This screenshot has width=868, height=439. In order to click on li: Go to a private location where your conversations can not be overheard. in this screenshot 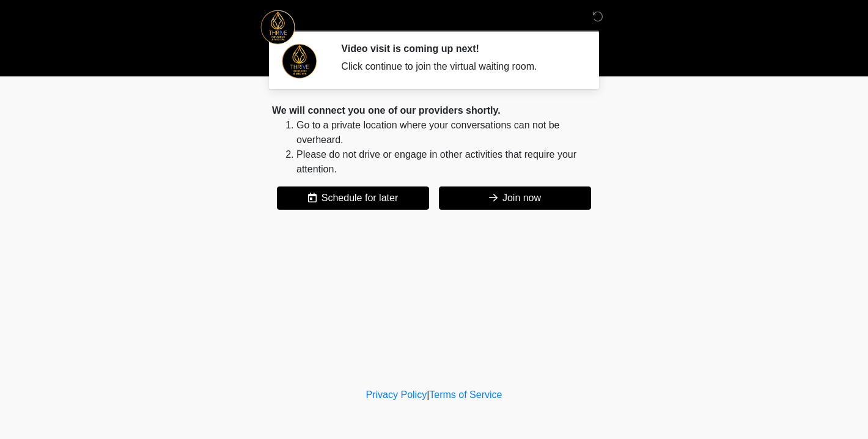, I will do `click(446, 133)`.